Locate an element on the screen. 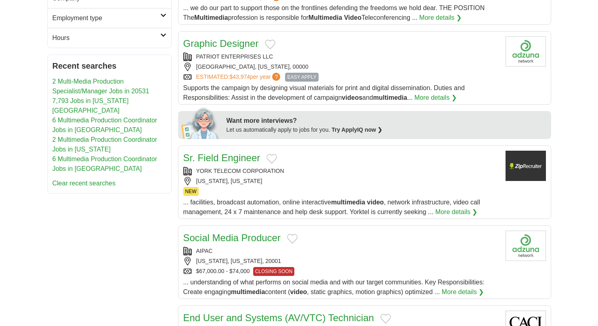 The width and height of the screenshot is (598, 326). a: ESTIMATED:$43,974per year? is located at coordinates (239, 77).